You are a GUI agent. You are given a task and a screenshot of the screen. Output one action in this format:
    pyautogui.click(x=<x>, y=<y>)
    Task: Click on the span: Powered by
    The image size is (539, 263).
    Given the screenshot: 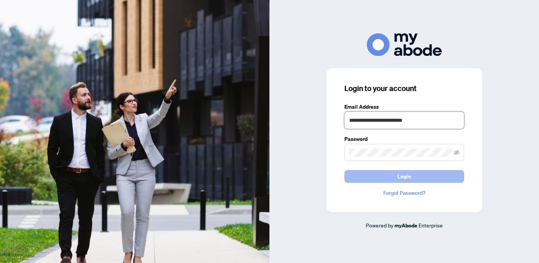 What is the action you would take?
    pyautogui.click(x=379, y=225)
    